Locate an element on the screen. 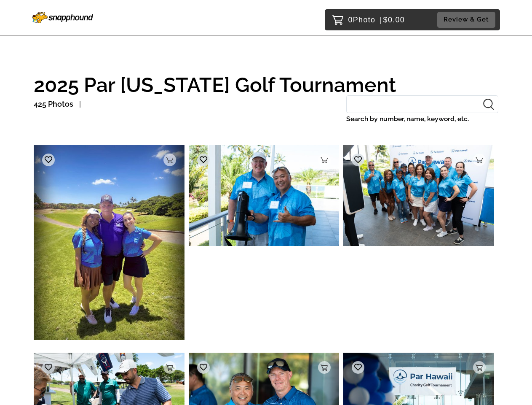 This screenshot has width=532, height=405. button: Review & Get is located at coordinates (466, 19).